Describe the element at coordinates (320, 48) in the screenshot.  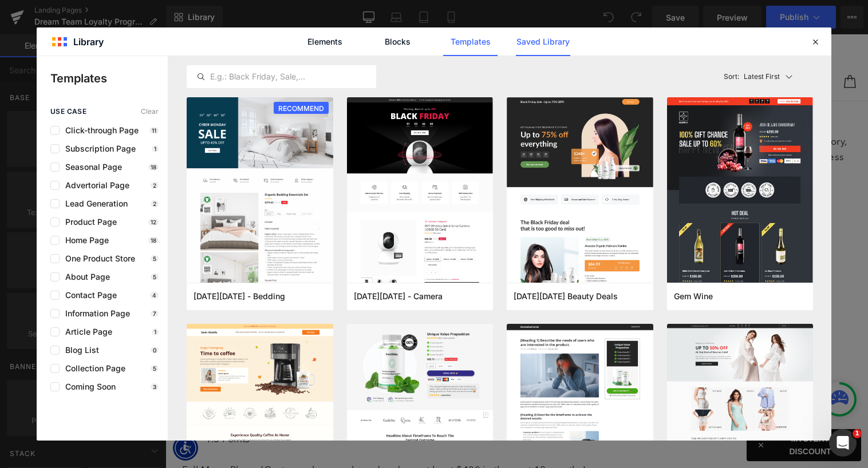
I see `a: Self-Care` at that location.